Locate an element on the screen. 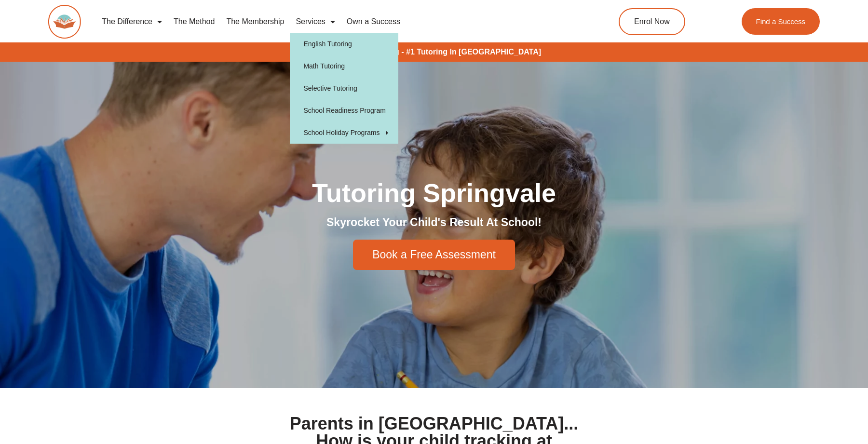  a: School Holiday Programs is located at coordinates (344, 133).